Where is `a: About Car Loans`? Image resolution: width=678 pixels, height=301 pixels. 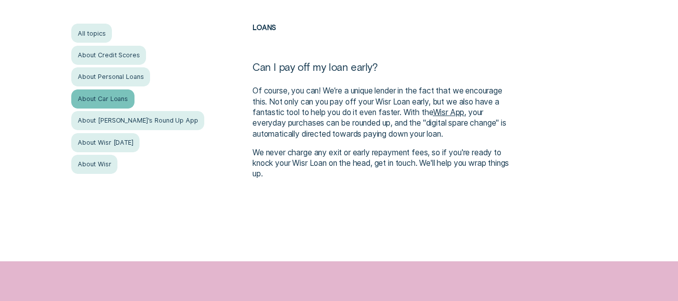 a: About Car Loans is located at coordinates (102, 99).